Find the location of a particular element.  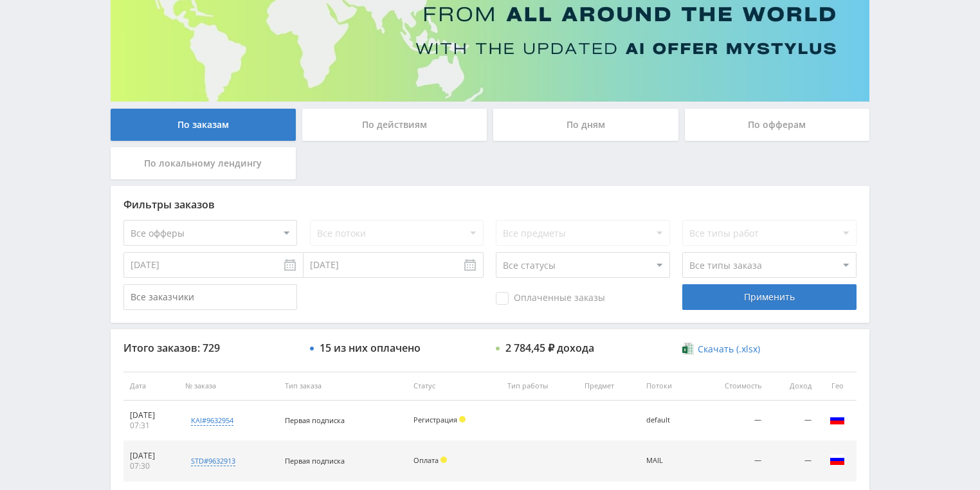

div: 15 из них оплачено is located at coordinates (369, 348).